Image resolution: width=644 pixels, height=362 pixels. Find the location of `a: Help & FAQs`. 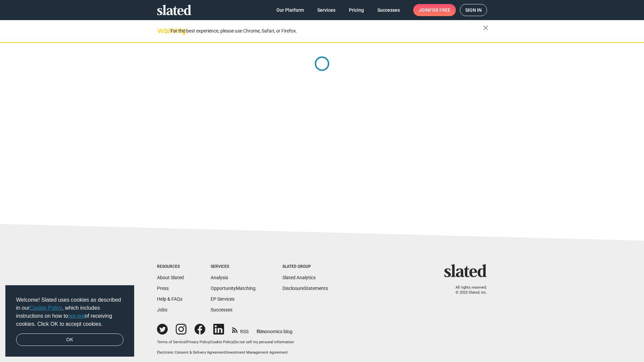

a: Help & FAQs is located at coordinates (170, 299).